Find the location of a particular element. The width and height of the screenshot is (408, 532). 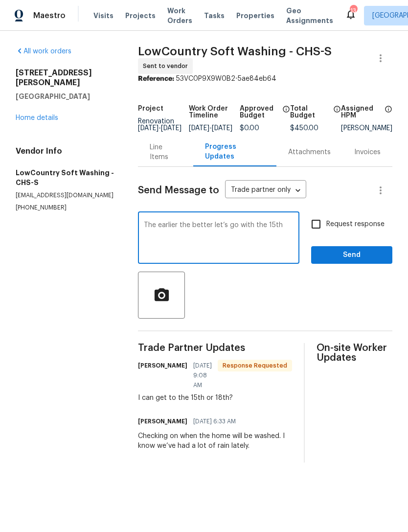

span: The total cost of line items that have been proposed by Opendoor. This sum includes line items th... is located at coordinates (337, 115).